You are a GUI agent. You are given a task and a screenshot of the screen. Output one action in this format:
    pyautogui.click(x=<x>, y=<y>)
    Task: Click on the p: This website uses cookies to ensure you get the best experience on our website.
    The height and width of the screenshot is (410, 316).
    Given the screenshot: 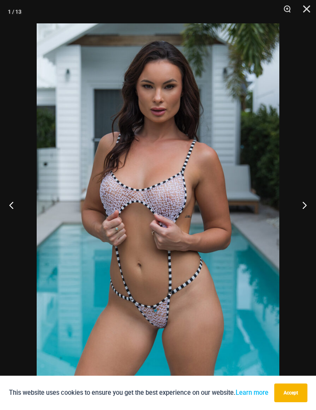 What is the action you would take?
    pyautogui.click(x=138, y=392)
    